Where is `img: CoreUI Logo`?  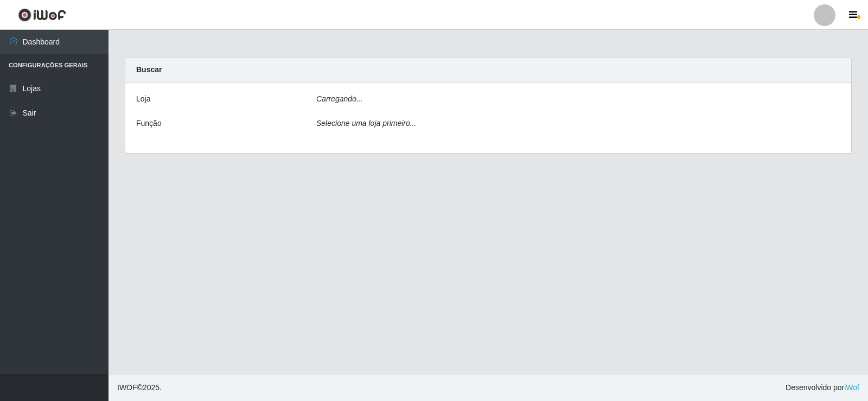
img: CoreUI Logo is located at coordinates (42, 15).